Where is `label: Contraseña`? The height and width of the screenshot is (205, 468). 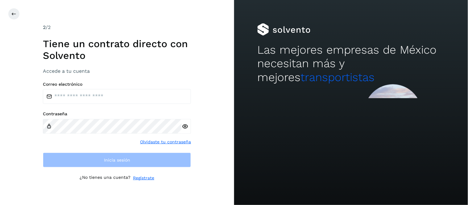
label: Contraseña is located at coordinates (117, 114).